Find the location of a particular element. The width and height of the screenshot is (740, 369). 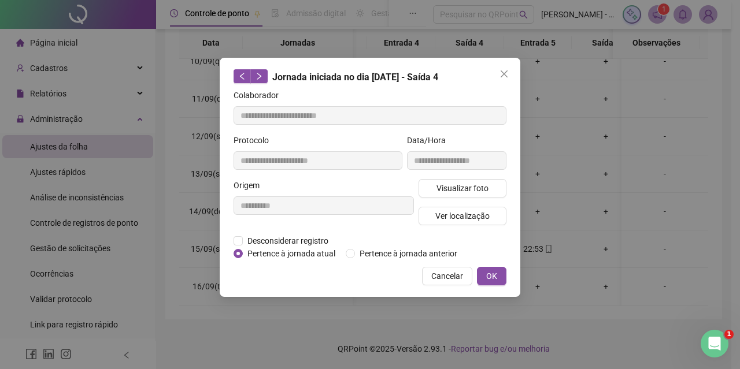

button: Ver localização is located at coordinates (462, 216).